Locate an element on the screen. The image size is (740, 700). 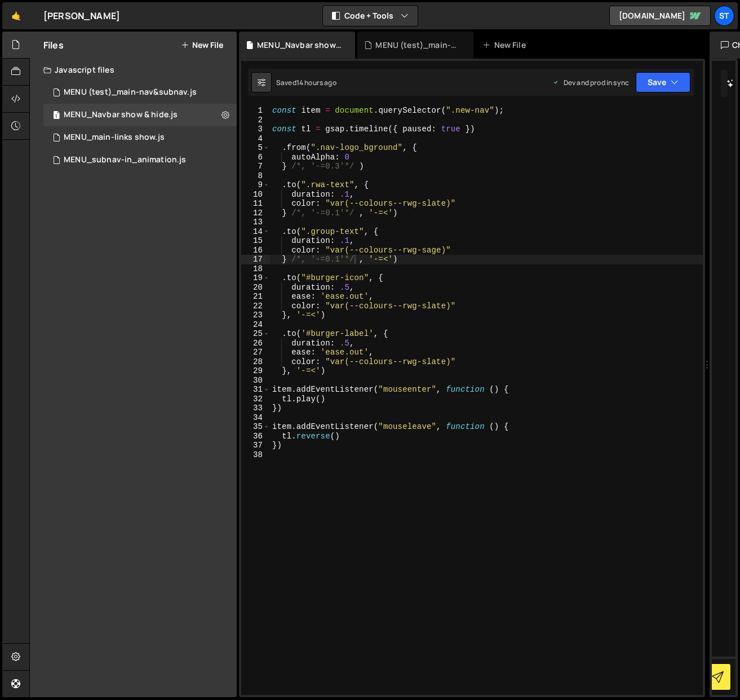
div: 7 is located at coordinates (255, 166).